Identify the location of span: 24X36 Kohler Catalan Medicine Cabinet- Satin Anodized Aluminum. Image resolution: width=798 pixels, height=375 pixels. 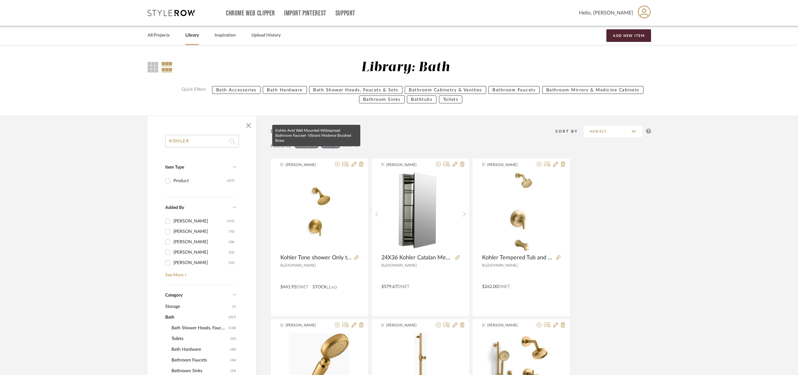
(417, 257).